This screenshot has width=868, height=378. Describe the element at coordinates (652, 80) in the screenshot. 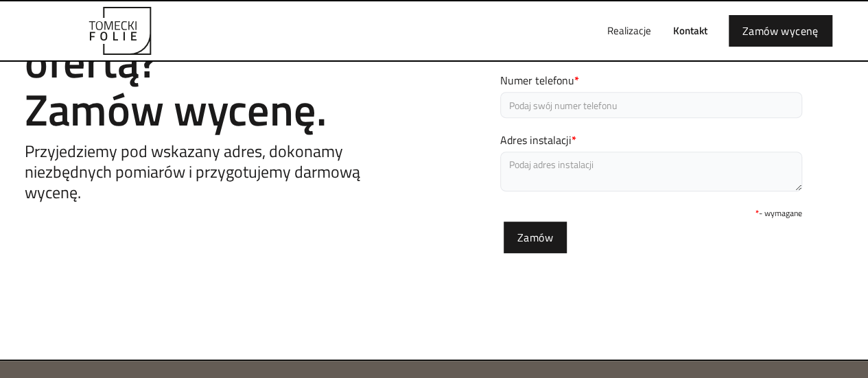

I see `label: Numer telefonu` at that location.